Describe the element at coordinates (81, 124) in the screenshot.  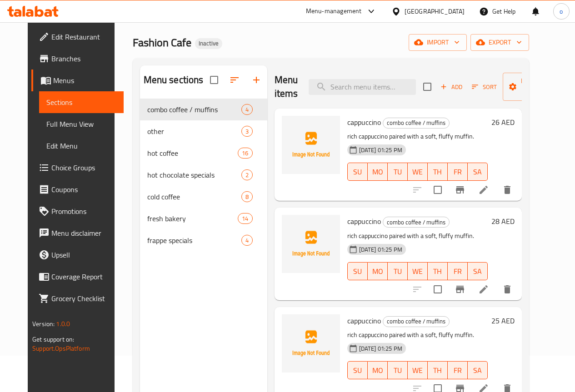
I see `span: Full Menu View` at that location.